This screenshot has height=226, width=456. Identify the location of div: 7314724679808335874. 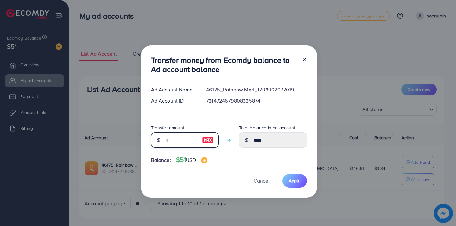
(256, 100).